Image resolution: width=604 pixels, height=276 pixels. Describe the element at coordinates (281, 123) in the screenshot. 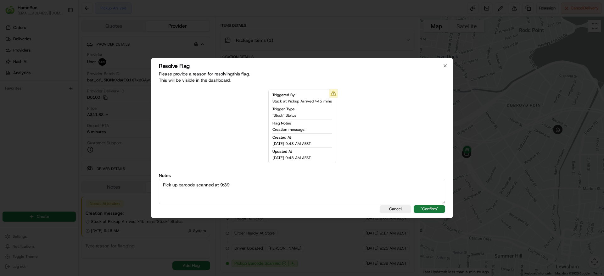

I see `span: Flag Notes` at that location.